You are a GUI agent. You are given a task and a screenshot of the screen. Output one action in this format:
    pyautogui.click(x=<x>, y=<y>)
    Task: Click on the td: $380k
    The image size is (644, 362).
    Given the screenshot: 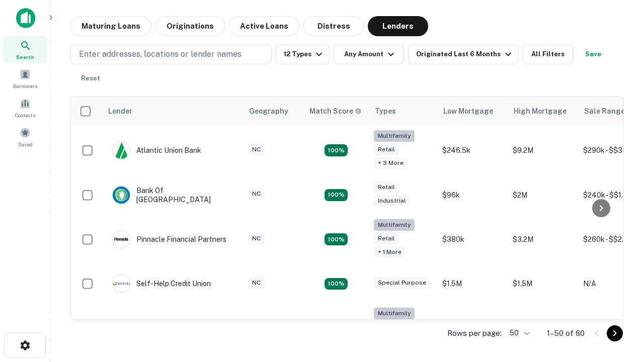 What is the action you would take?
    pyautogui.click(x=472, y=239)
    